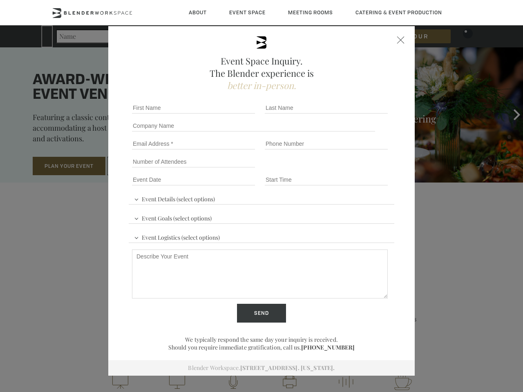 The height and width of the screenshot is (392, 523). Describe the element at coordinates (326, 180) in the screenshot. I see `input: Start Time` at that location.